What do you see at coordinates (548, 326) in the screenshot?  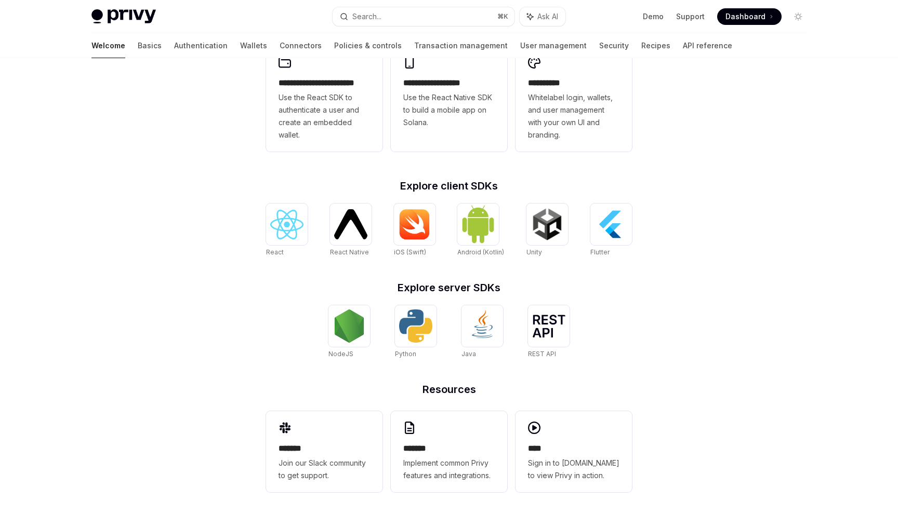 I see `img: REST API` at bounding box center [548, 326].